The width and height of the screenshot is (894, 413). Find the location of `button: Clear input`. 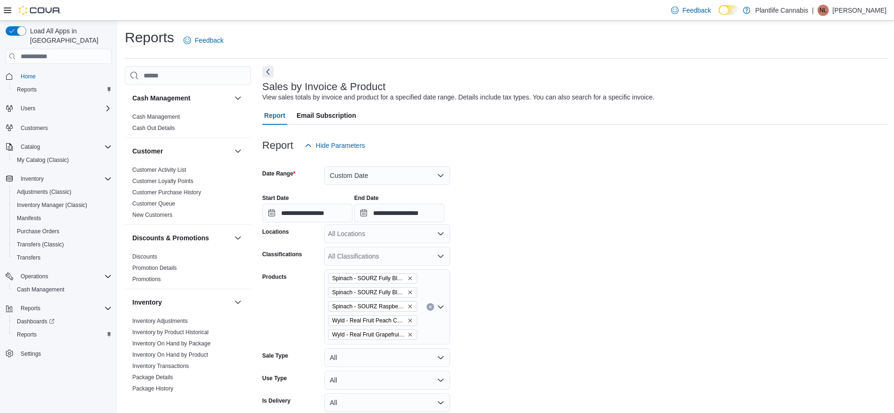

button: Clear input is located at coordinates (430, 307).